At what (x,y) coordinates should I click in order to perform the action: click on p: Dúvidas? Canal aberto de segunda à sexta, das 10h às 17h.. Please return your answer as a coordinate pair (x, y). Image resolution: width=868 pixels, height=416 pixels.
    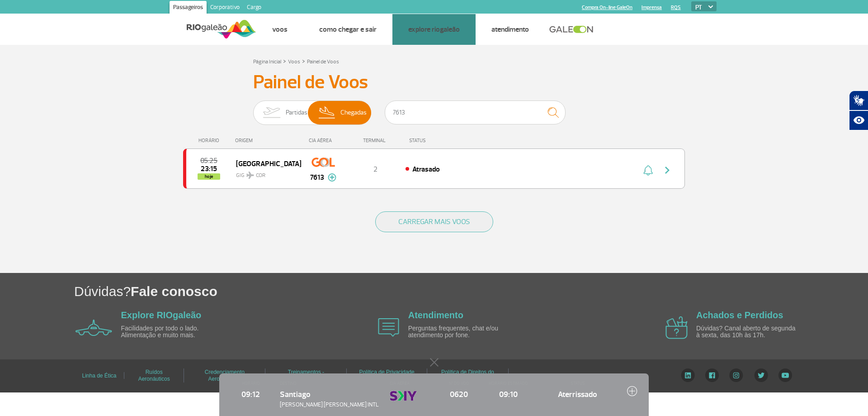
    Looking at the image, I should click on (749, 332).